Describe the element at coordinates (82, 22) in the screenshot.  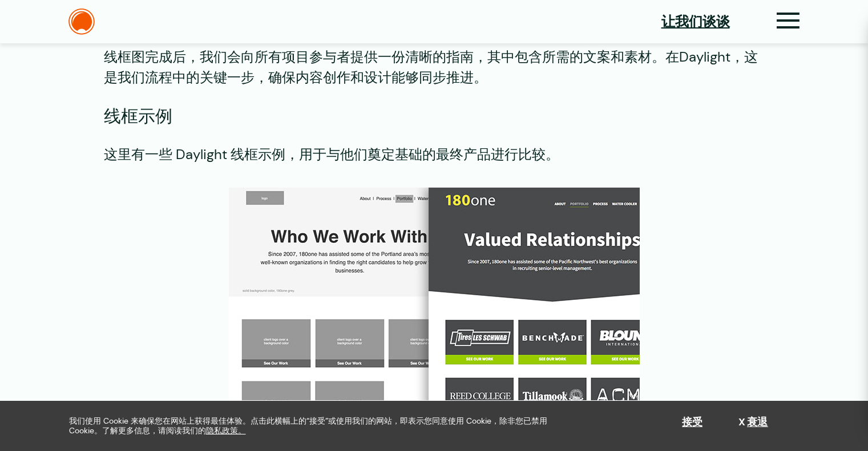
I see `a: 日光工作室标志` at that location.